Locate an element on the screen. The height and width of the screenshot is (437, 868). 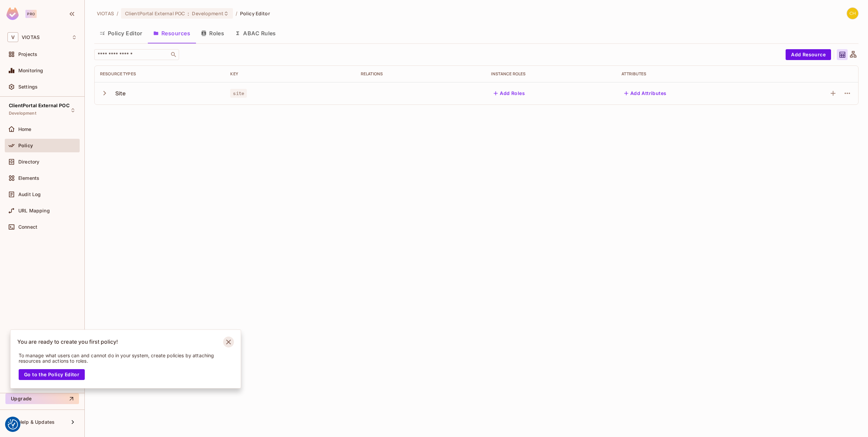
button: Resources is located at coordinates (172, 33).